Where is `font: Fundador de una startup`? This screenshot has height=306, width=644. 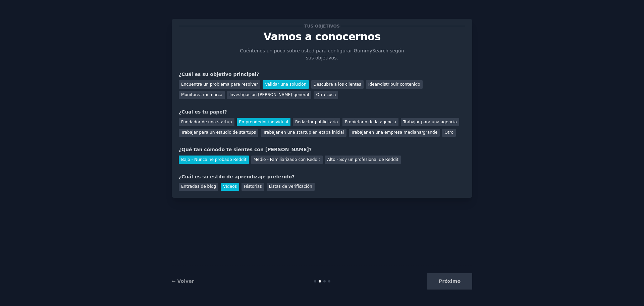
font: Fundador de una startup is located at coordinates (207, 122).